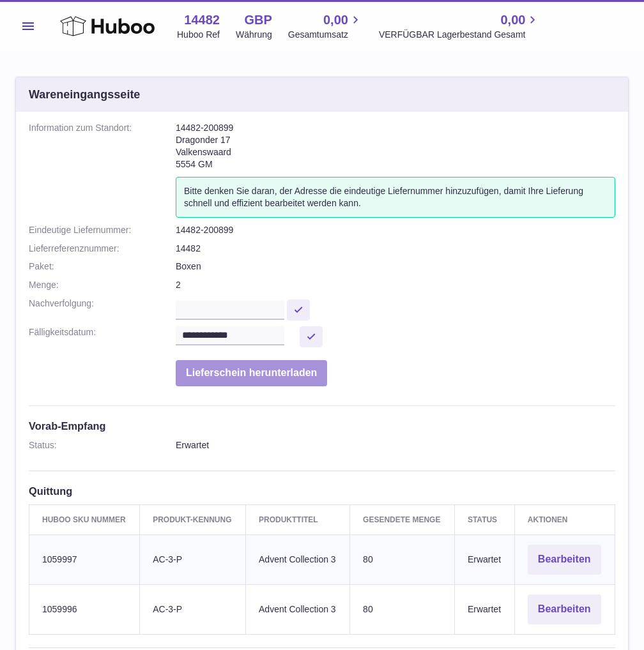 The image size is (644, 650). What do you see at coordinates (396, 149) in the screenshot?
I see `address: 14482-200899 Dragonder 17 Valkenswaard 5554 GM` at bounding box center [396, 149].